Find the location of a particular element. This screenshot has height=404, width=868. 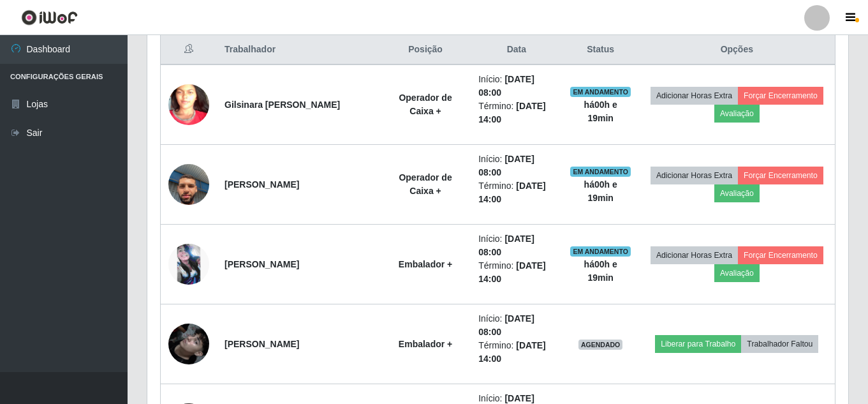

button: Trabalhador Faltou is located at coordinates (779, 344).